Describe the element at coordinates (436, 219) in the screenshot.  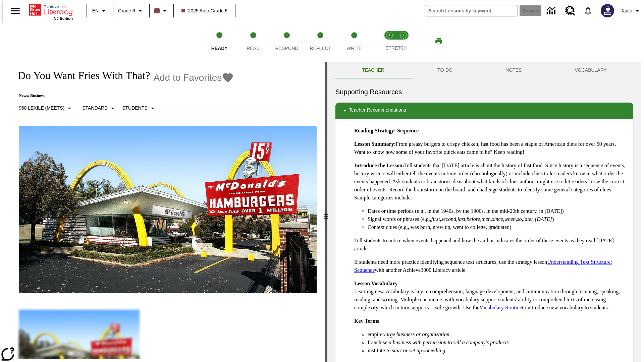
I see `em: first` at that location.